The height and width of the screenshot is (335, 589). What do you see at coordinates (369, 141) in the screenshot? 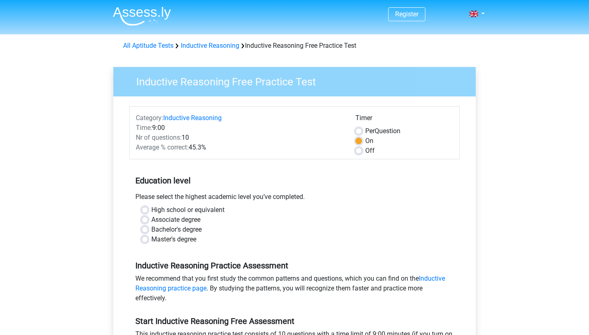
I see `label: On` at bounding box center [369, 141].